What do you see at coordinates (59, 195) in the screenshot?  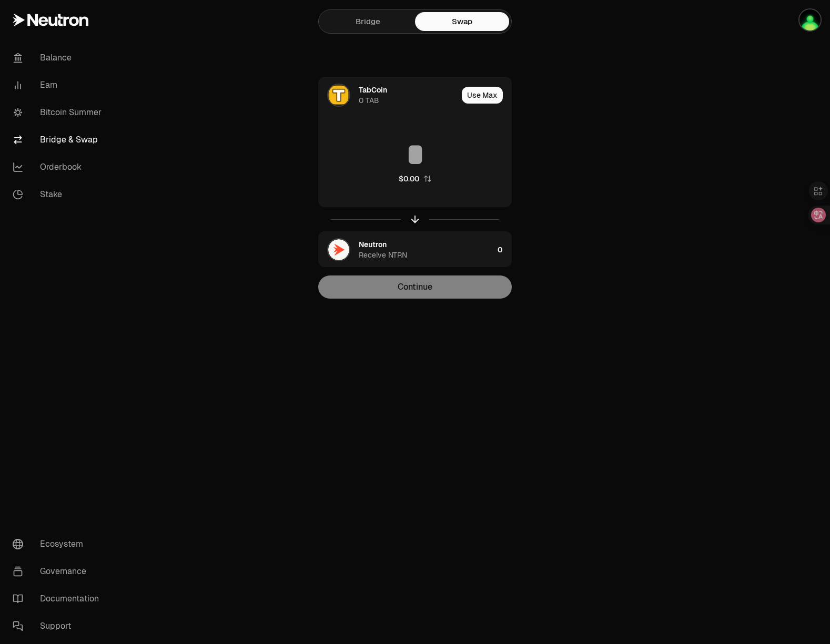 I see `a: Stake` at bounding box center [59, 195].